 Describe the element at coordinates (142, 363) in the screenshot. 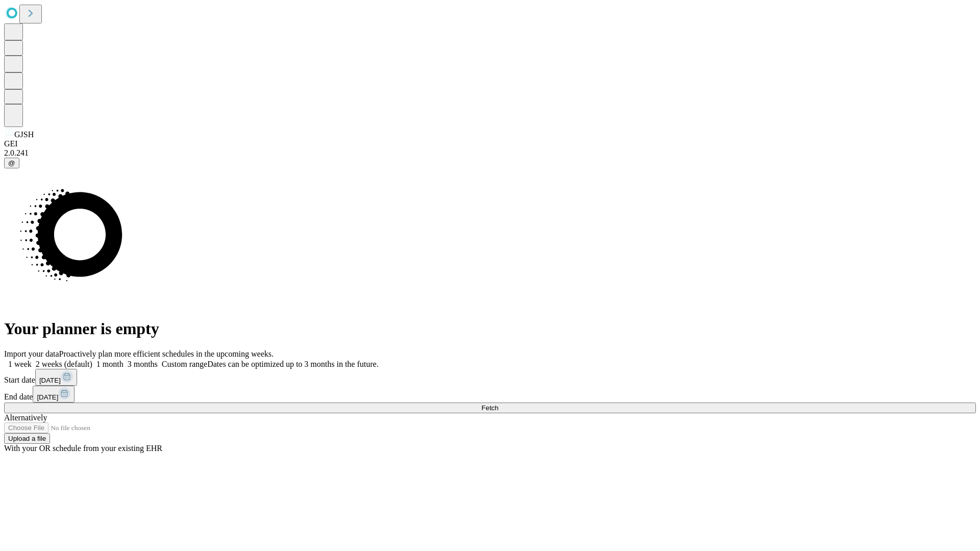

I see `span: 3 months` at that location.